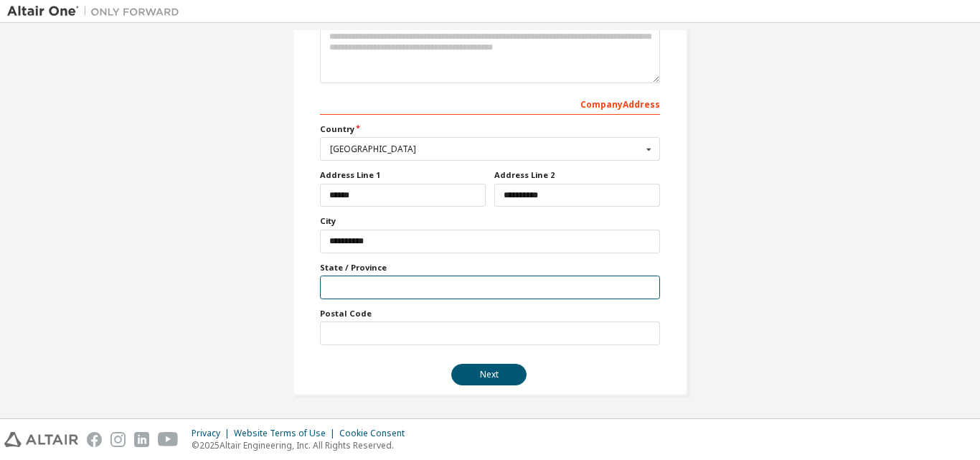 This screenshot has height=460, width=980. What do you see at coordinates (490, 267) in the screenshot?
I see `label: State / Province` at bounding box center [490, 267].